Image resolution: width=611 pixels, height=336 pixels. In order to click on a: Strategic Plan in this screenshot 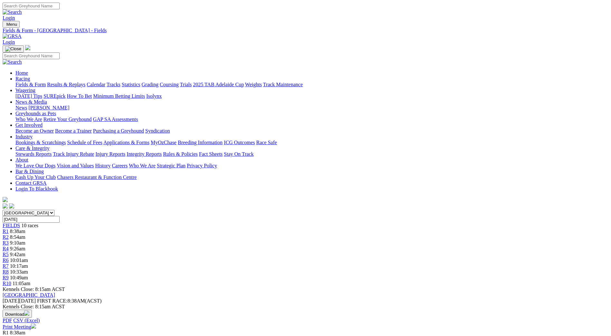, I will do `click(171, 166)`.